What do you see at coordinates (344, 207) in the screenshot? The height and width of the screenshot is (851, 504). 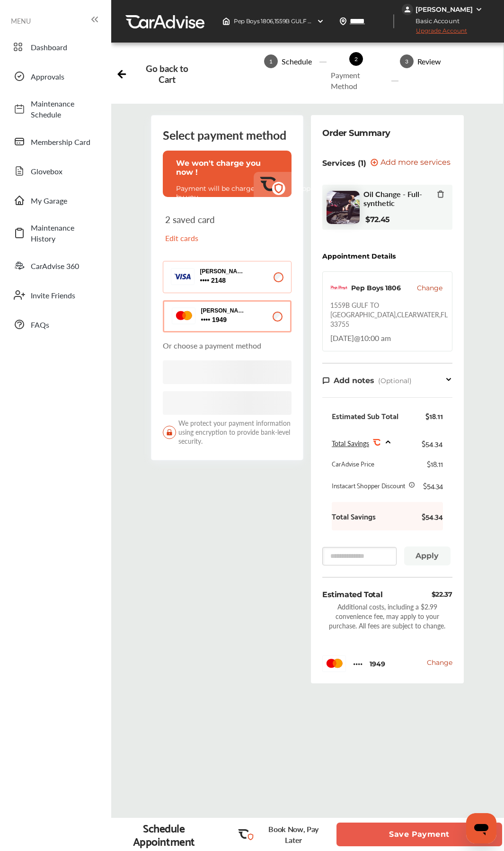 I see `img: oil-change-thumb.jpg` at bounding box center [344, 207].